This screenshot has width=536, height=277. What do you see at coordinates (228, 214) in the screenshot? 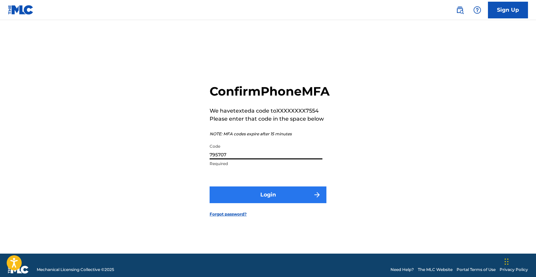
I see `a: Forgot password?` at bounding box center [228, 214].